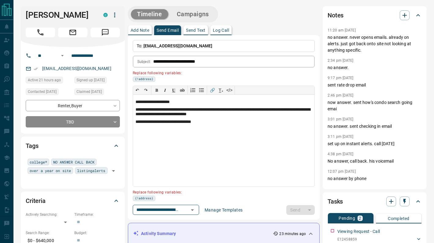 Image resolution: width=434 pixels, height=243 pixels. What do you see at coordinates (359, 232) in the screenshot?
I see `p: Viewing Request - Call` at bounding box center [359, 232].